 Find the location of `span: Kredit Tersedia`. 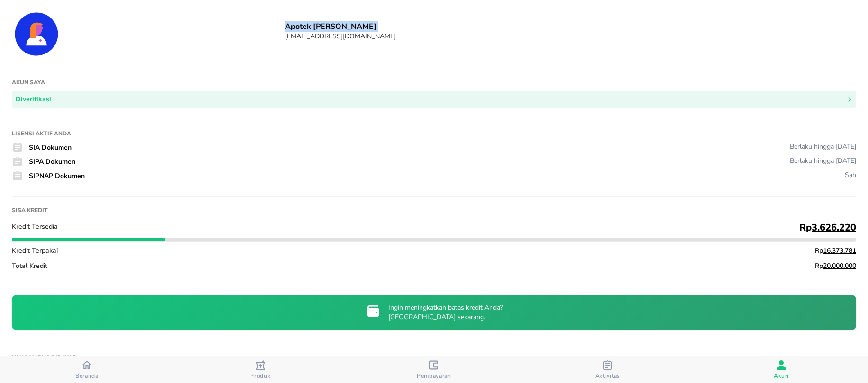

span: Kredit Tersedia is located at coordinates (35, 226).